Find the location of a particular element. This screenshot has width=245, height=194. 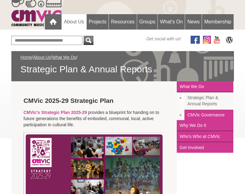

a: Home is located at coordinates (26, 57).